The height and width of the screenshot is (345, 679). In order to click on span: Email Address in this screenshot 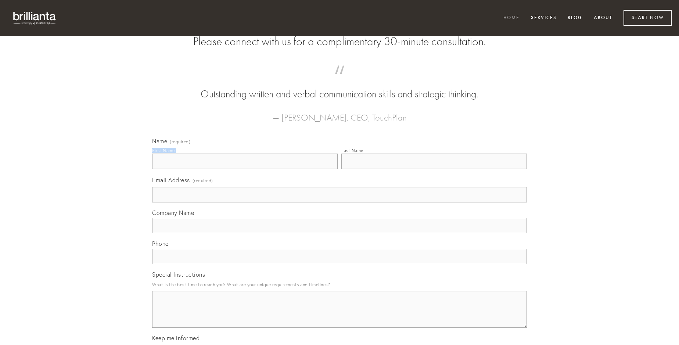, I will do `click(171, 180)`.